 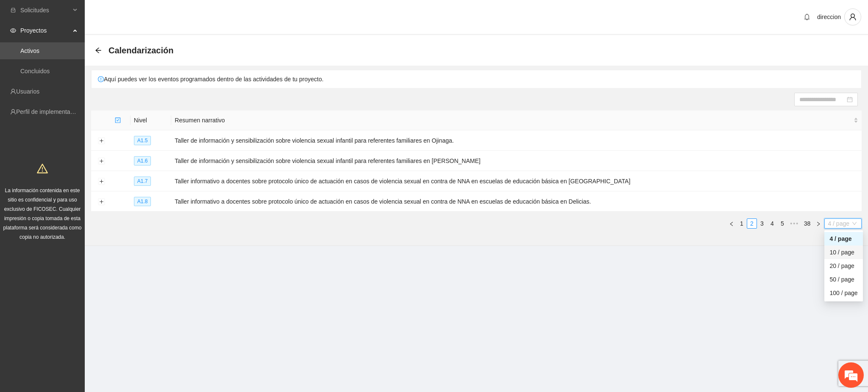 What do you see at coordinates (782, 223) in the screenshot?
I see `a: 5` at bounding box center [782, 223].